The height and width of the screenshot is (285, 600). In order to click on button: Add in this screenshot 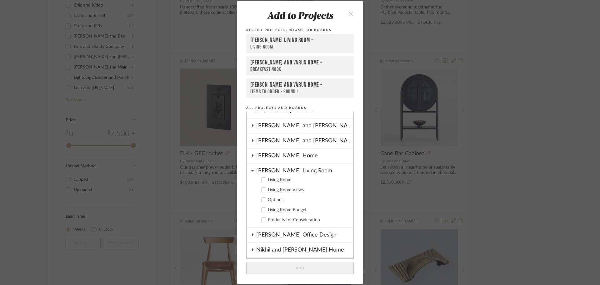, I will do `click(300, 268)`.